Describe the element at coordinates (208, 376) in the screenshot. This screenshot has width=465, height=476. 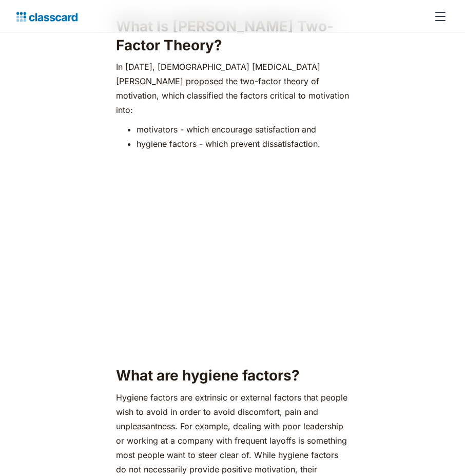
I see `strong: What are hygiene factors?` at that location.